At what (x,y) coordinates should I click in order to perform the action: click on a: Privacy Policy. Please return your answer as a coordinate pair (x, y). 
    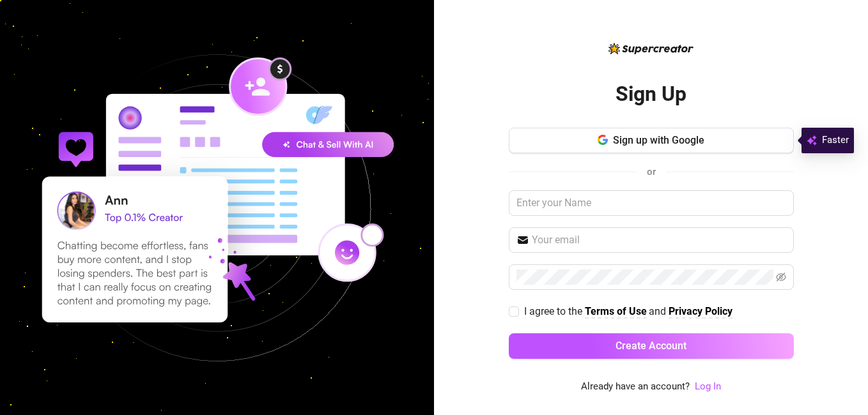
    Looking at the image, I should click on (700, 312).